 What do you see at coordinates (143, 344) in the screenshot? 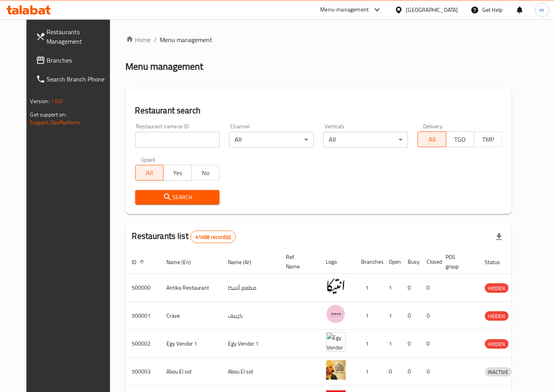
I see `td: 500002` at bounding box center [143, 344].